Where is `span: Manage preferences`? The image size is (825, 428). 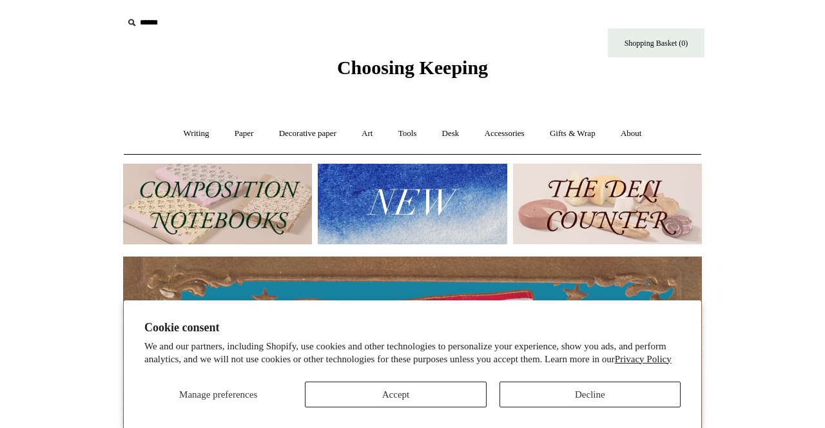 span: Manage preferences is located at coordinates (218, 394).